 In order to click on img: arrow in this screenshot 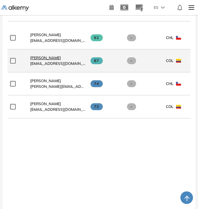, I will do `click(163, 8)`.